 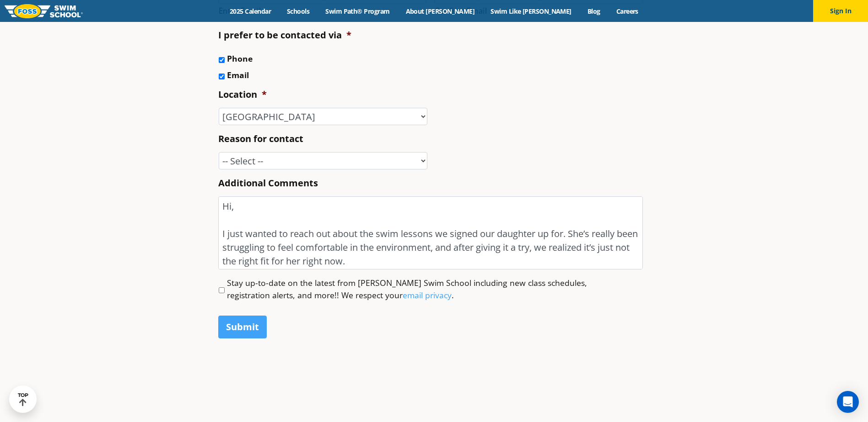 I want to click on a: Blog, so click(x=594, y=11).